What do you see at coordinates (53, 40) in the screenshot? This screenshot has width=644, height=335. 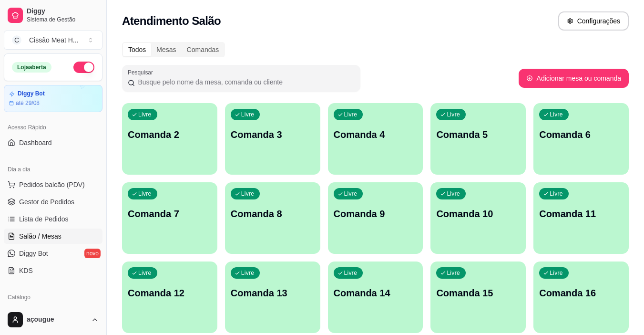 I see `div: Cissão Meat H ...` at bounding box center [53, 40].